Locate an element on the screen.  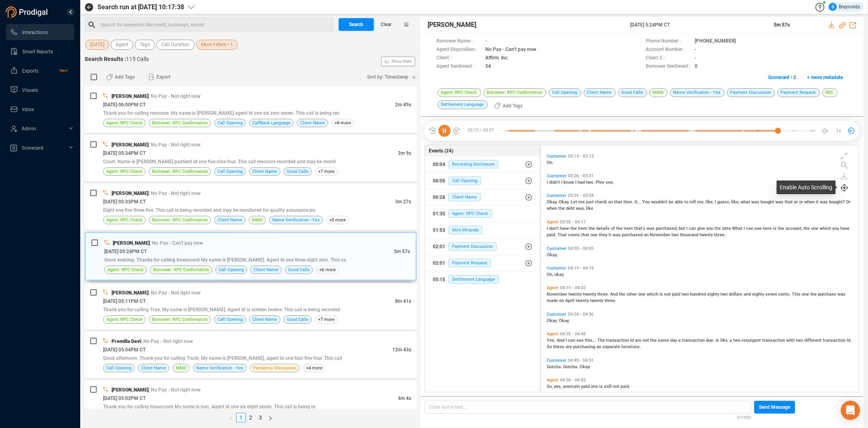
span: account, is located at coordinates (794, 228).